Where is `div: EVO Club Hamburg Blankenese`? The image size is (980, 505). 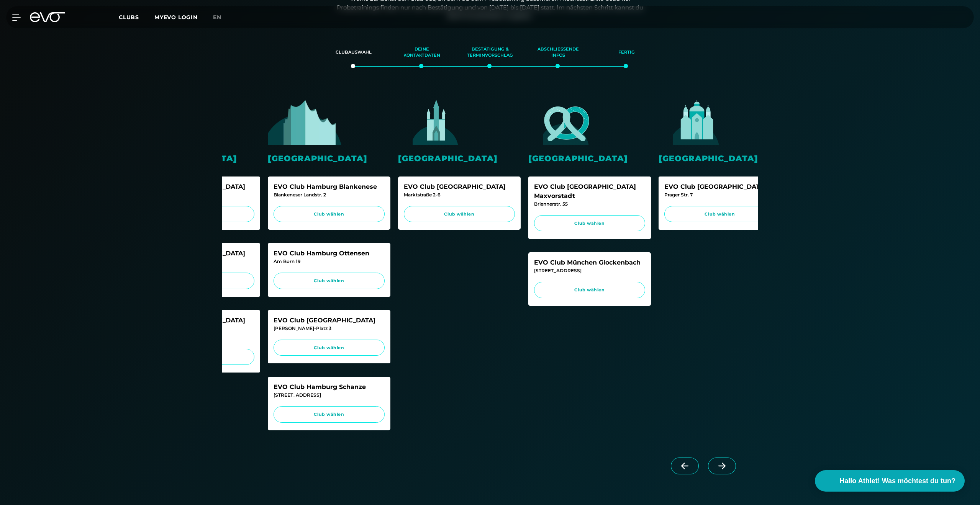
div: EVO Club Hamburg Blankenese is located at coordinates (329, 187).